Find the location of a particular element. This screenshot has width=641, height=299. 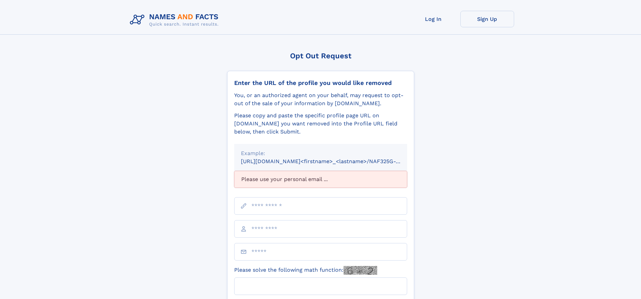

a: Sign Up is located at coordinates (488, 19).